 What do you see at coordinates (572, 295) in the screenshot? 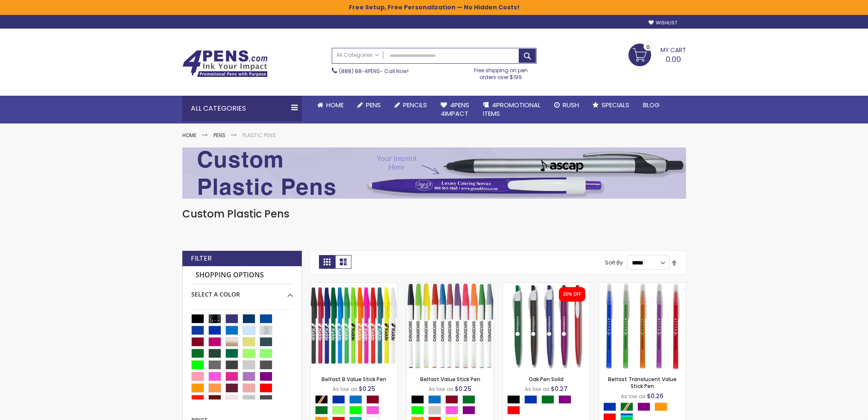
I see `div: 20% OFF` at bounding box center [572, 295].